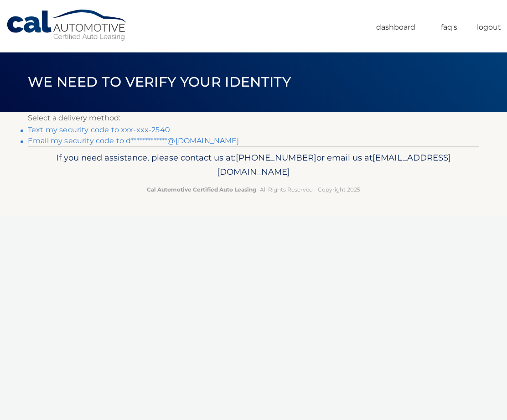 This screenshot has width=507, height=420. Describe the element at coordinates (254, 118) in the screenshot. I see `p: Select a delivery method:` at that location.